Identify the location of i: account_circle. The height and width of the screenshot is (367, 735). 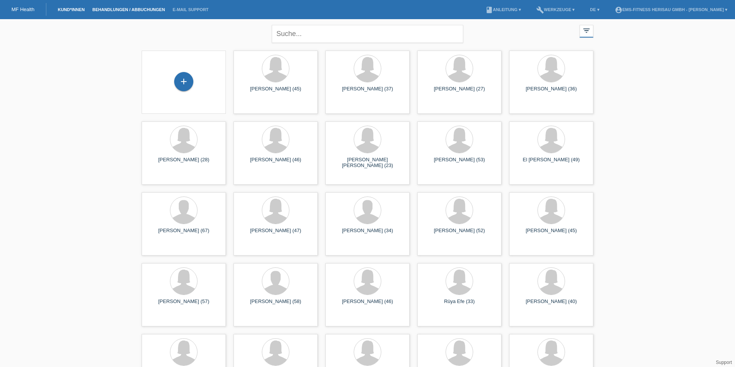
(618, 10).